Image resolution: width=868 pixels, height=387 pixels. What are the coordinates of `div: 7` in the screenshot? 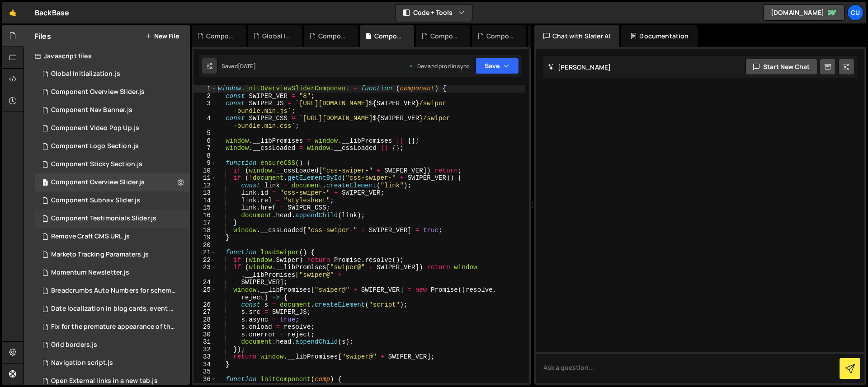 It's located at (205, 148).